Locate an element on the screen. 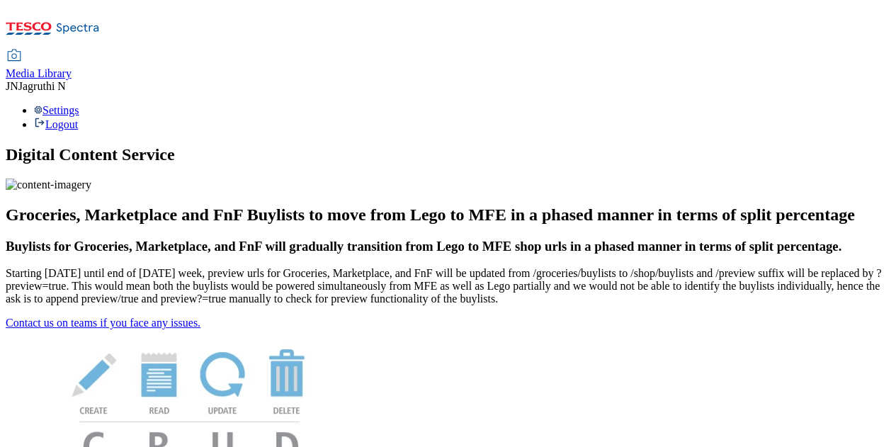  span: JN is located at coordinates (12, 86).